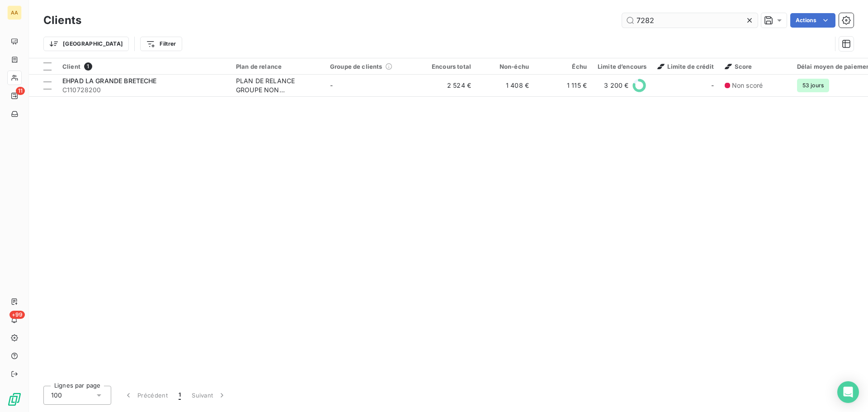  Describe the element at coordinates (448, 67) in the screenshot. I see `div: Encours total` at that location.